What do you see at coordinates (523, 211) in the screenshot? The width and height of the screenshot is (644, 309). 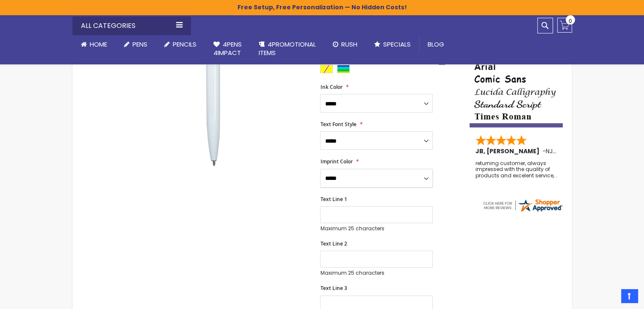 I see `a: 4pens.com certificate URL` at bounding box center [523, 211].